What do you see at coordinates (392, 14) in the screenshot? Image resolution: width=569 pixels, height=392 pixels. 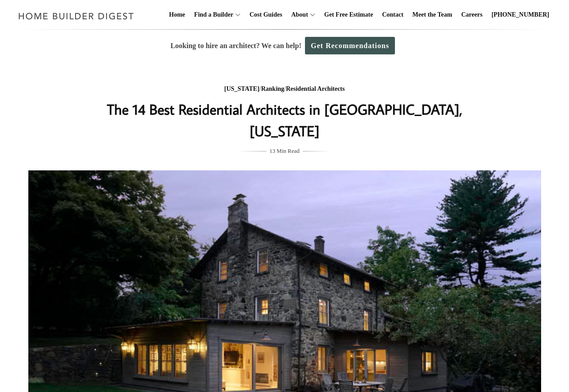 I see `a: Contact` at bounding box center [392, 14].